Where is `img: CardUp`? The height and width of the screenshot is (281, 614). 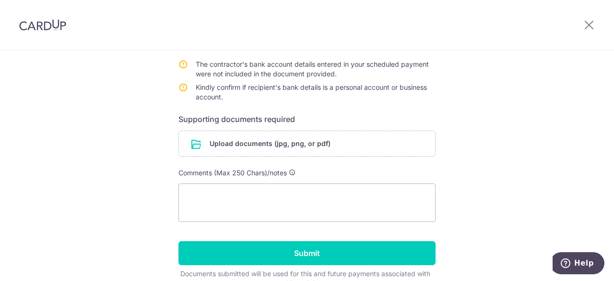 img: CardUp is located at coordinates (43, 25).